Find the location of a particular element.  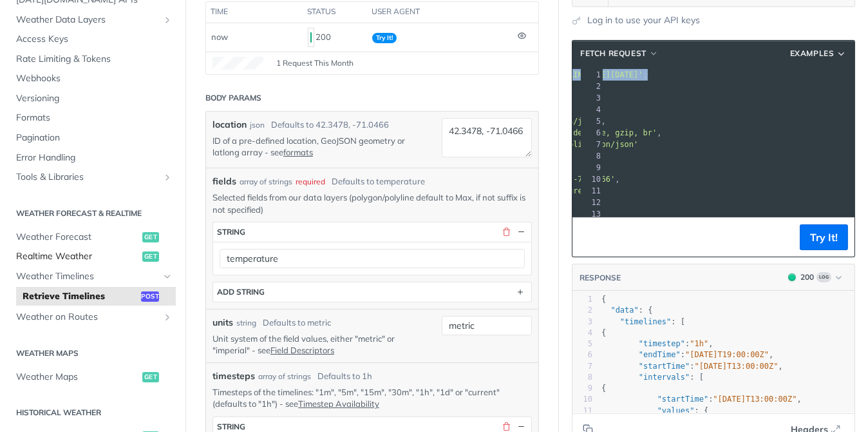

a: formats is located at coordinates (298, 152).